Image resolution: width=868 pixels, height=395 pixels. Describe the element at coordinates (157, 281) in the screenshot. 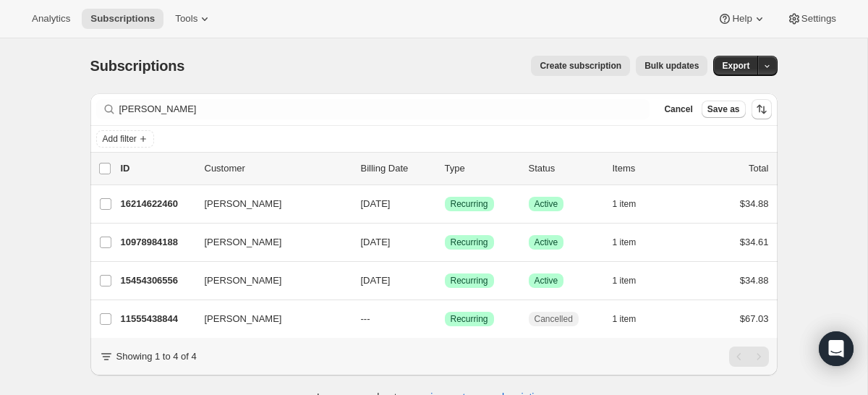

I see `p: 15454306556` at that location.